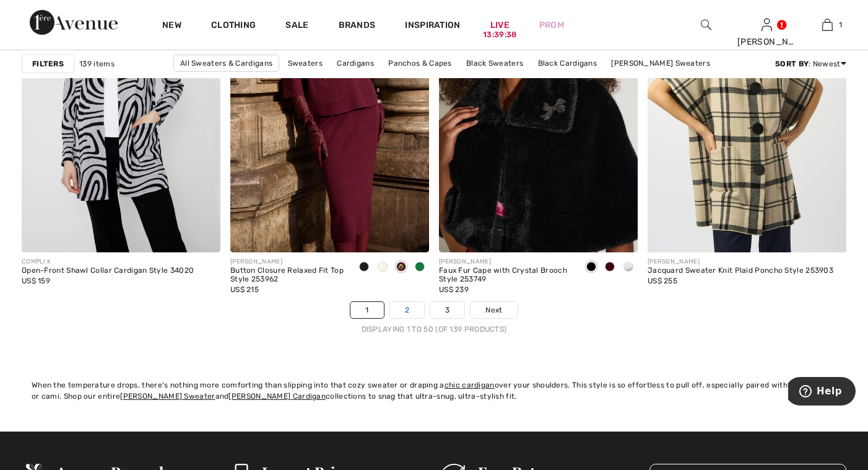 Image resolution: width=868 pixels, height=470 pixels. I want to click on div: Vanilla 30, so click(628, 267).